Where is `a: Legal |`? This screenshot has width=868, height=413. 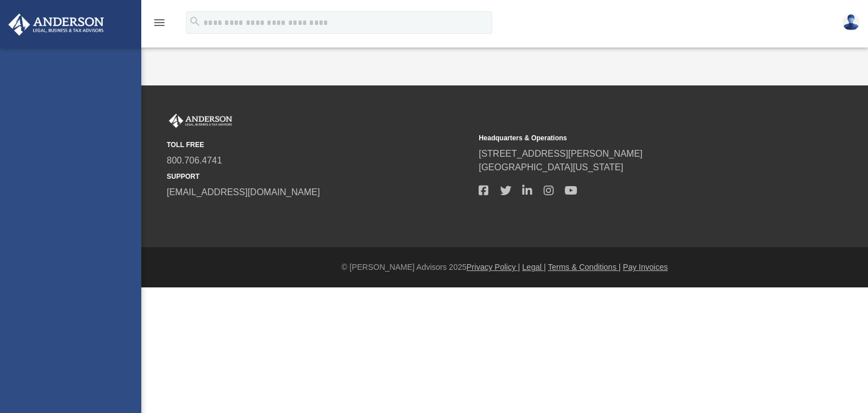
a: Legal | is located at coordinates (534, 267).